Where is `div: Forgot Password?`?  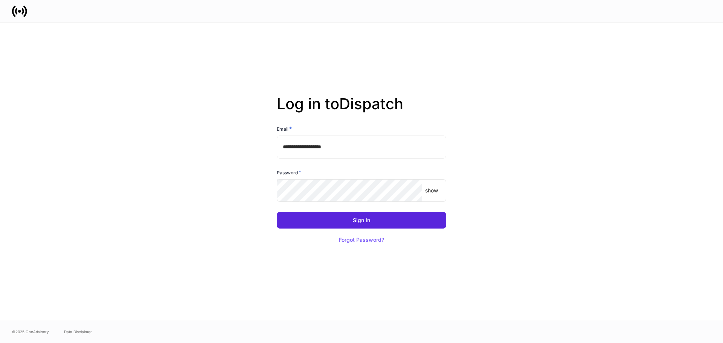 div: Forgot Password? is located at coordinates (361, 240).